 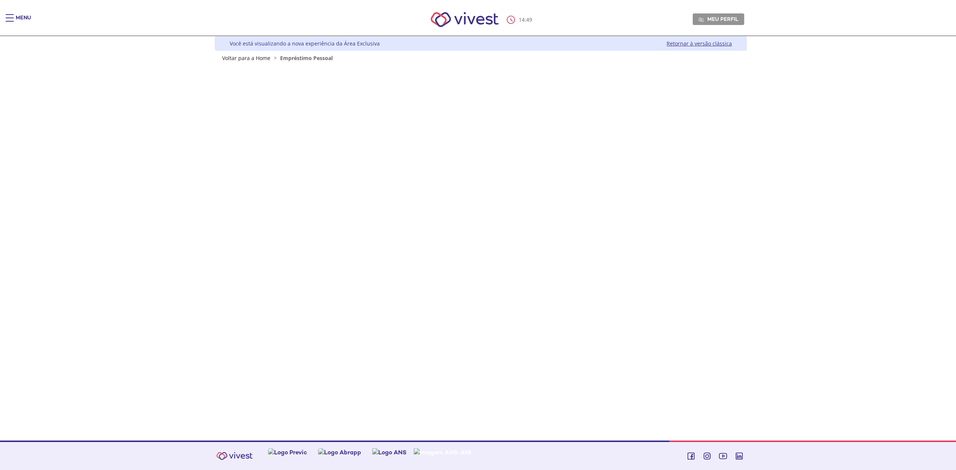 What do you see at coordinates (442, 452) in the screenshot?
I see `img: Imagem ANS-SIG` at bounding box center [442, 452].